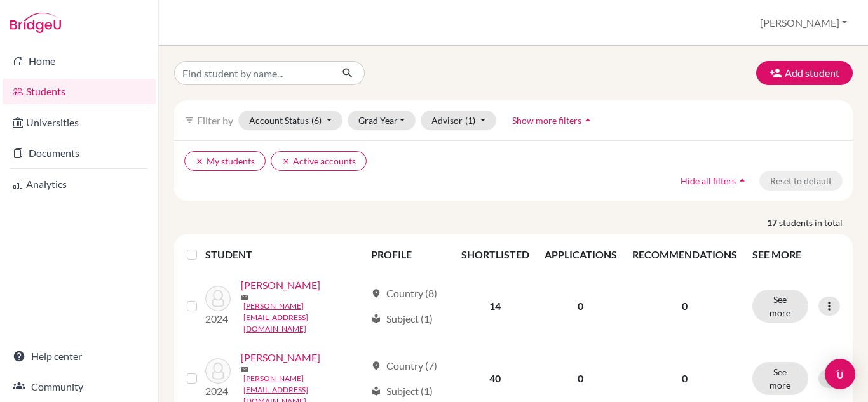  What do you see at coordinates (581, 306) in the screenshot?
I see `td: 0` at bounding box center [581, 306].